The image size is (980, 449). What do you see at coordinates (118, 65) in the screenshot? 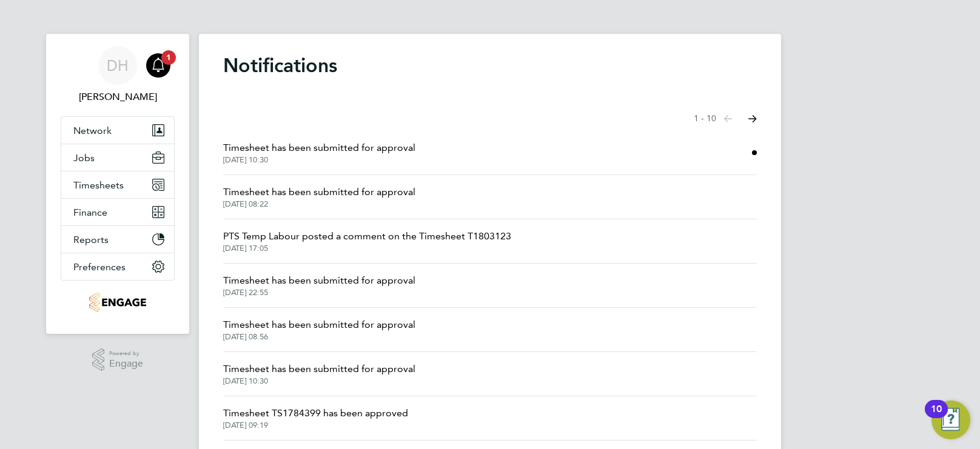
I see `span: DH` at bounding box center [118, 65].